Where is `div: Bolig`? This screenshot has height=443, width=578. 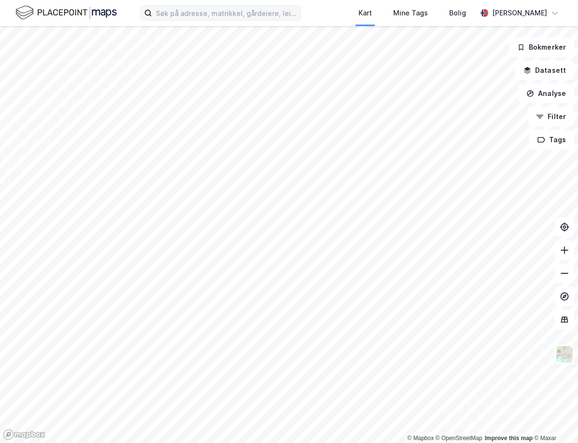
div: Bolig is located at coordinates (457, 13).